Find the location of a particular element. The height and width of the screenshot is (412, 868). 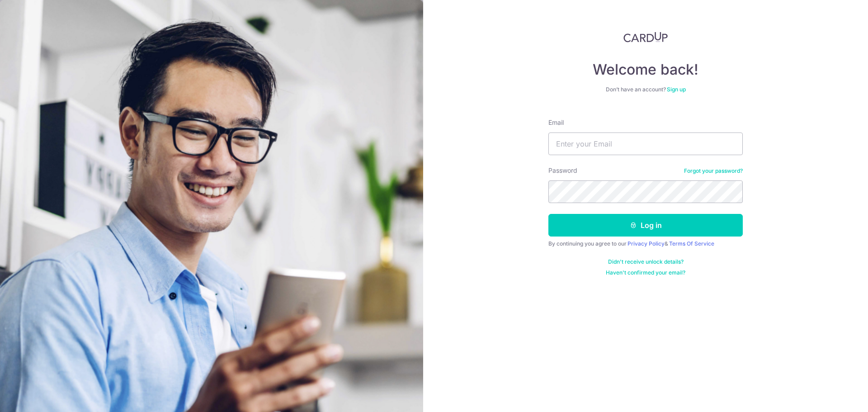

a: Haven't confirmed your email? is located at coordinates (646, 272).